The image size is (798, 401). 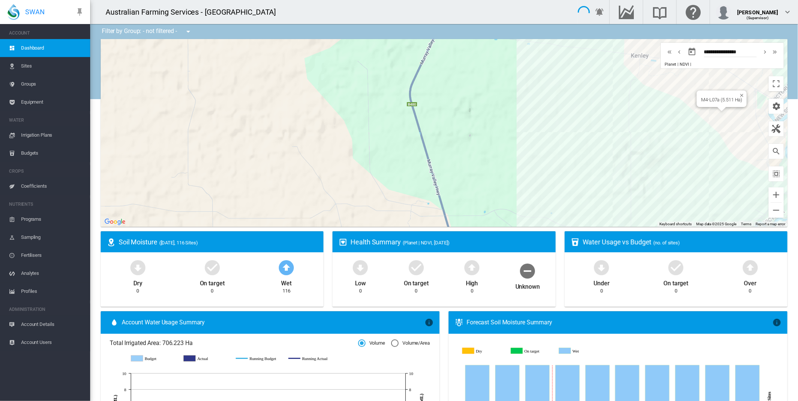 What do you see at coordinates (53, 343) in the screenshot?
I see `span: Account Users` at bounding box center [53, 343].